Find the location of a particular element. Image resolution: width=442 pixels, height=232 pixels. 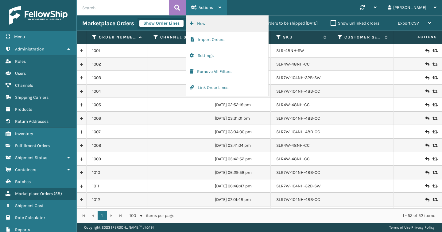

a: Privacy Policy is located at coordinates (423, 227).